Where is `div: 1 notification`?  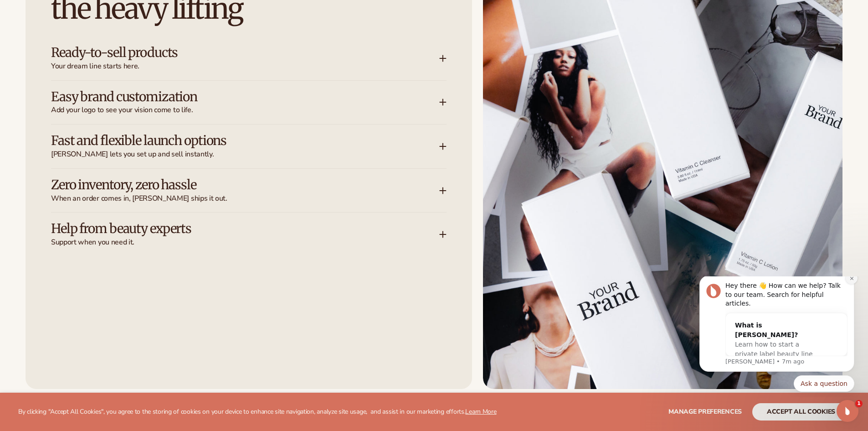
div: 1 notification is located at coordinates (91, 58).